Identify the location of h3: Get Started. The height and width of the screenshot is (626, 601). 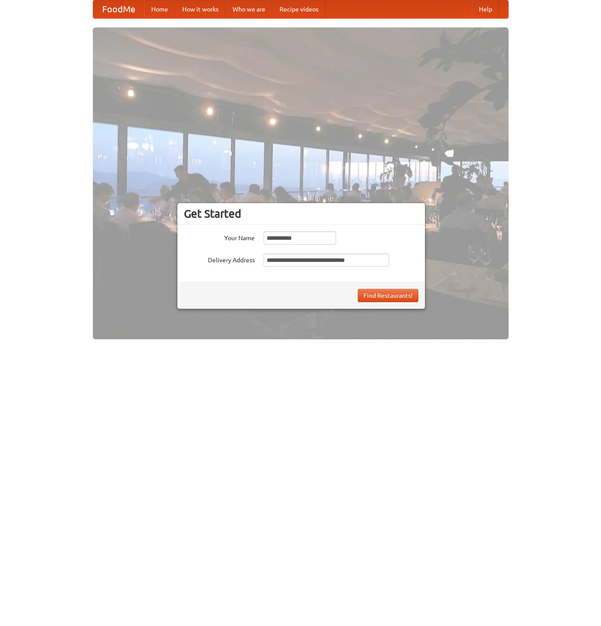
(301, 214).